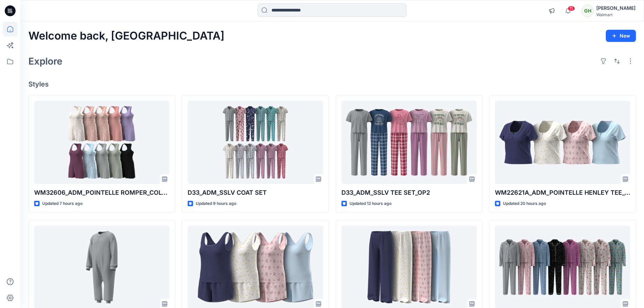 The height and width of the screenshot is (308, 644). What do you see at coordinates (62, 203) in the screenshot?
I see `p: Updated 7 hours ago` at bounding box center [62, 203].